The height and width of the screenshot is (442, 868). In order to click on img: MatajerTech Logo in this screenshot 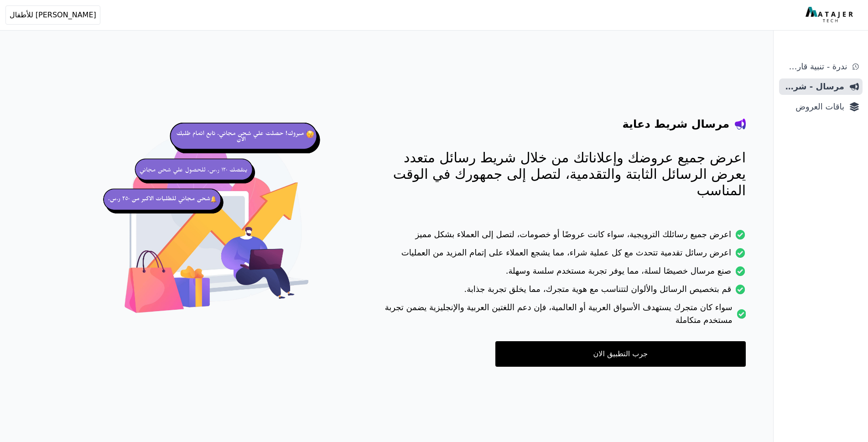, I will do `click(830, 15)`.